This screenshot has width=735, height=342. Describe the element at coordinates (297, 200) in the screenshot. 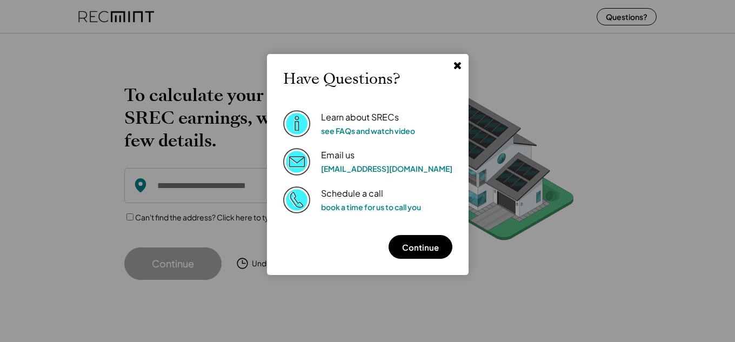

I see `img: Phone%20copy%403x.png` at that location.